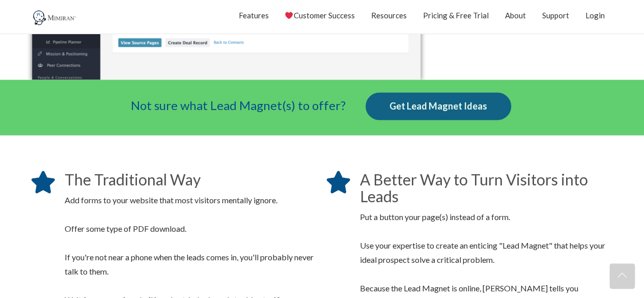  Describe the element at coordinates (253, 15) in the screenshot. I see `a: Features` at that location.